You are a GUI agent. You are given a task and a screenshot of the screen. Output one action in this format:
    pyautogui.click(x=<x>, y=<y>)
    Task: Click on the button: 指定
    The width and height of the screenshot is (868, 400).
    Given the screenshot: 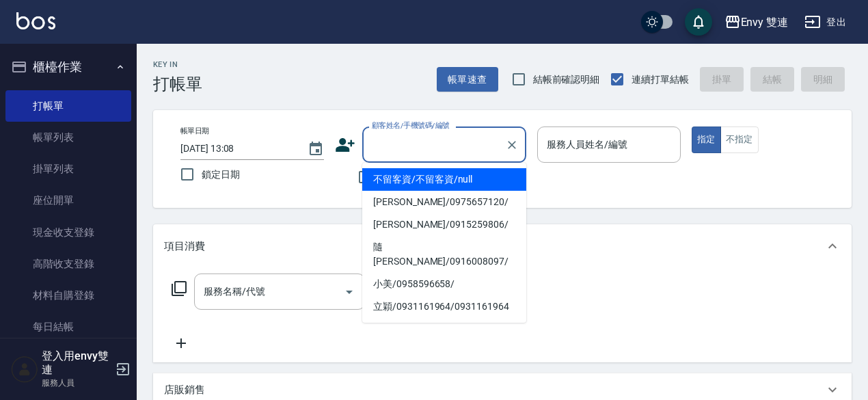 What is the action you would take?
    pyautogui.click(x=706, y=139)
    